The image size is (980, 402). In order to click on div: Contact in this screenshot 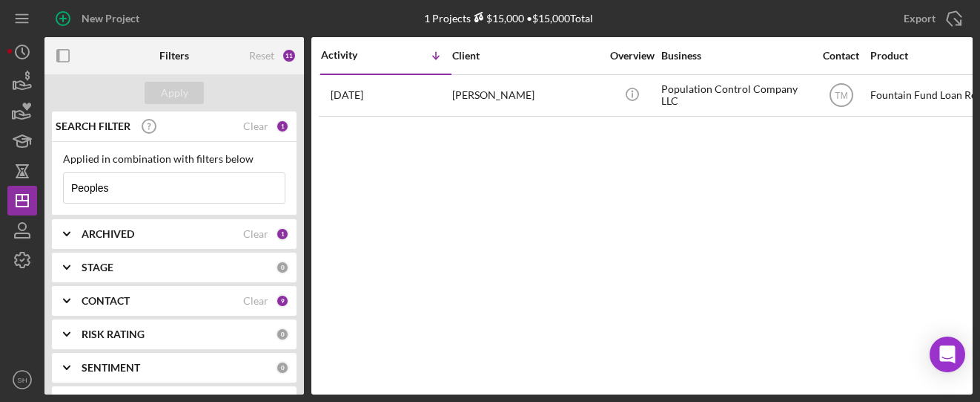, I will do `click(841, 56)`.